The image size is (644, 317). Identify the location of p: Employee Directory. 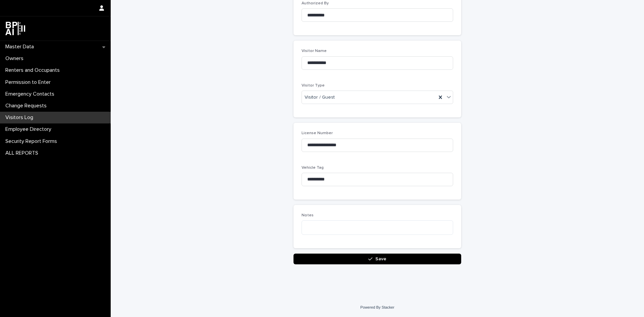
(29, 129).